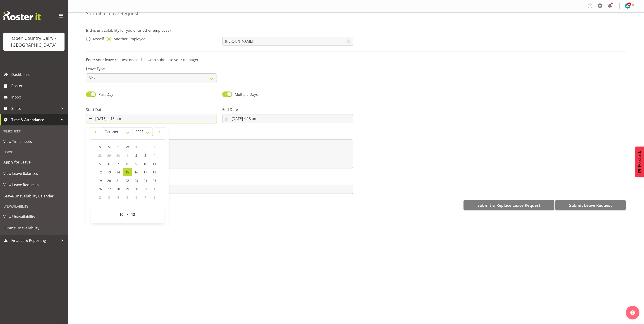  Describe the element at coordinates (110, 172) in the screenshot. I see `span: 13` at that location.